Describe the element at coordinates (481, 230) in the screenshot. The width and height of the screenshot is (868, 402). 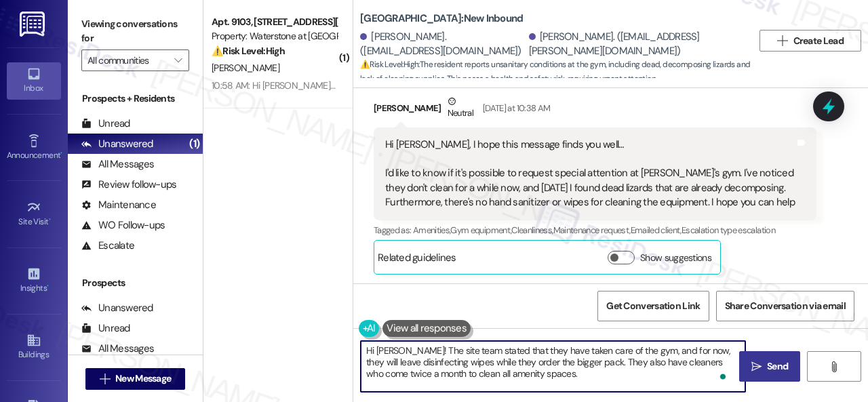
I see `span: Gym equipment ,` at that location.